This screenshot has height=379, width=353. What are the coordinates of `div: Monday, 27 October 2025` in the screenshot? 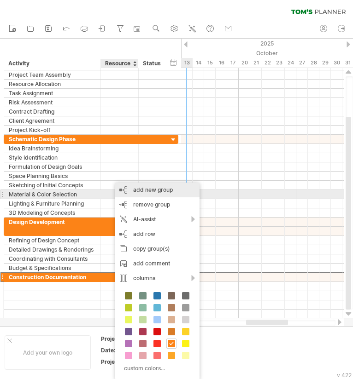 It's located at (302, 63).